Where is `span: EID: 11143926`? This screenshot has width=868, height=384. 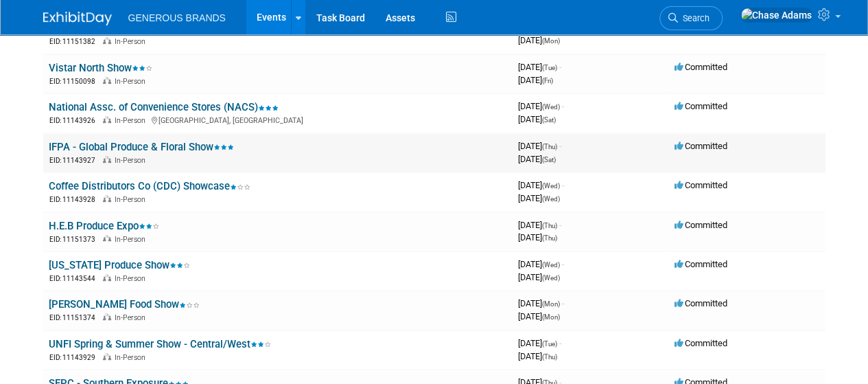 span: EID: 11143926 is located at coordinates (75, 120).